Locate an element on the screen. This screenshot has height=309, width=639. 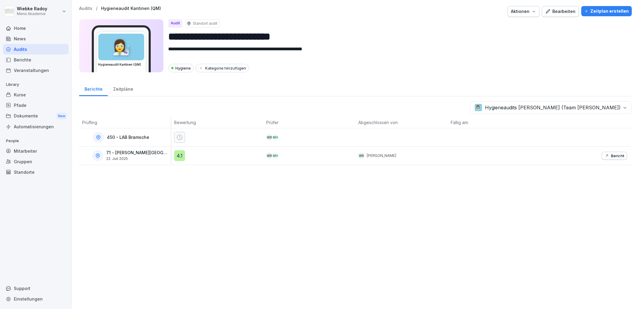
a: DokumenteNew is located at coordinates (36, 116).